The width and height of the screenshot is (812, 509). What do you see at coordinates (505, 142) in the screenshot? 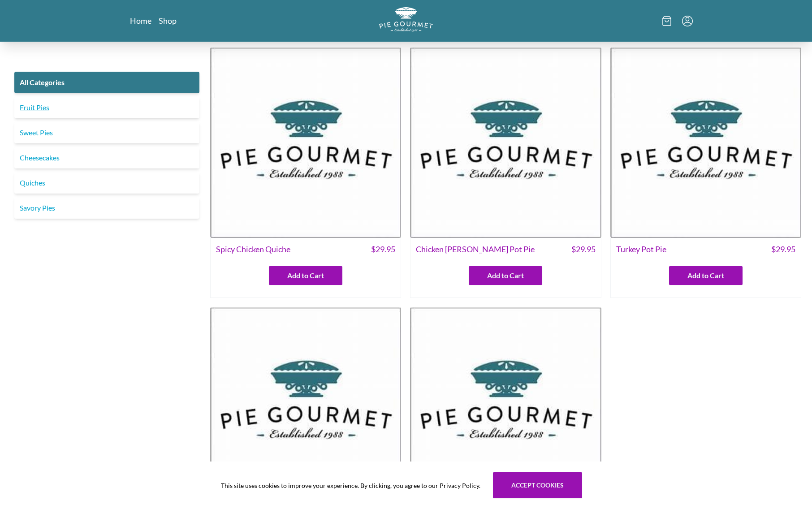
I see `img: Chicken Curry Pot Pie` at bounding box center [505, 142].